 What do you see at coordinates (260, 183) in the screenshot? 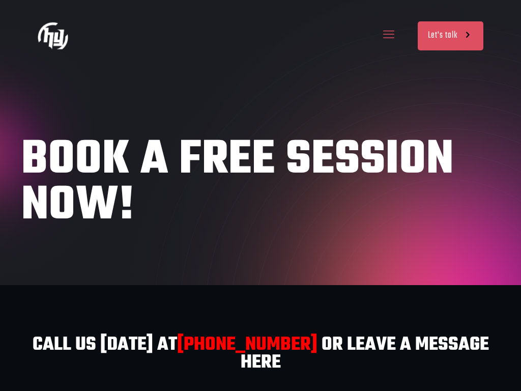
I see `h1: BOOK A FREE SESSION NOW!` at bounding box center [260, 183].